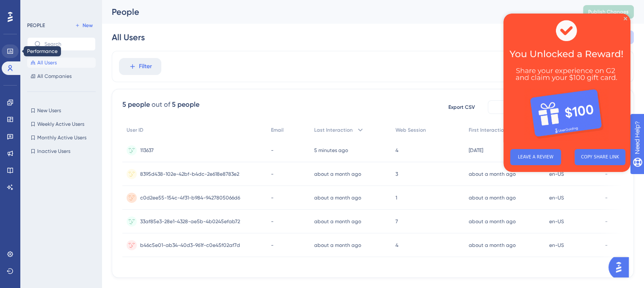 The image size is (644, 288). I want to click on span: All Users, so click(47, 63).